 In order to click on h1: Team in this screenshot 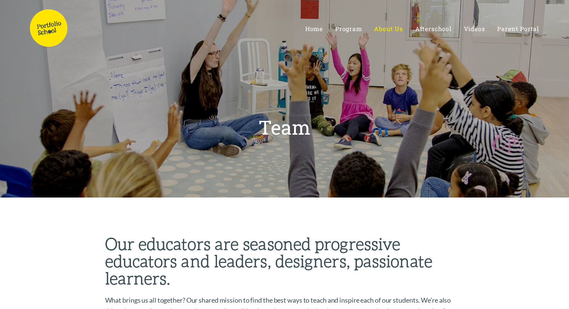, I will do `click(284, 127)`.